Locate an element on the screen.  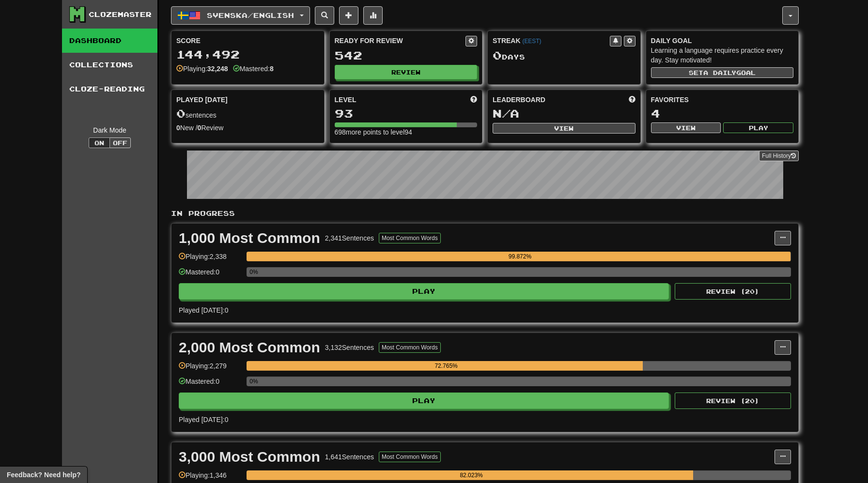
div: 4 is located at coordinates (722, 113).